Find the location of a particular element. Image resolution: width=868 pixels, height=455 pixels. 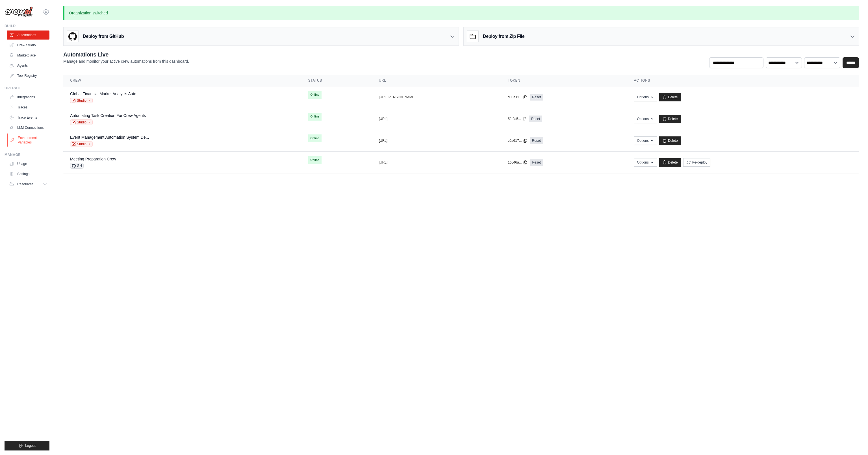

div: Manage is located at coordinates (27, 155).